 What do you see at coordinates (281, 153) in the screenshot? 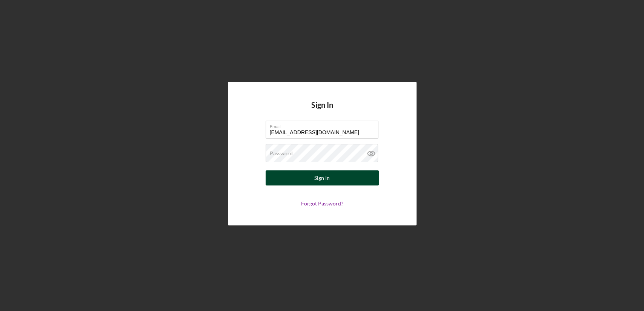
I see `label: Password` at bounding box center [281, 153].